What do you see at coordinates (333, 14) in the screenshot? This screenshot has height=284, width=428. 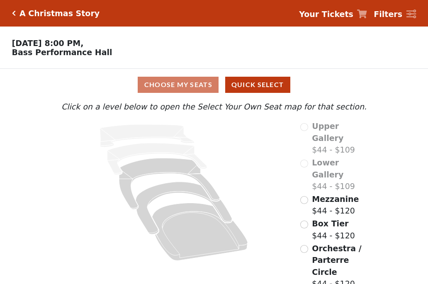 I see `a: Your Tickets` at bounding box center [333, 14].